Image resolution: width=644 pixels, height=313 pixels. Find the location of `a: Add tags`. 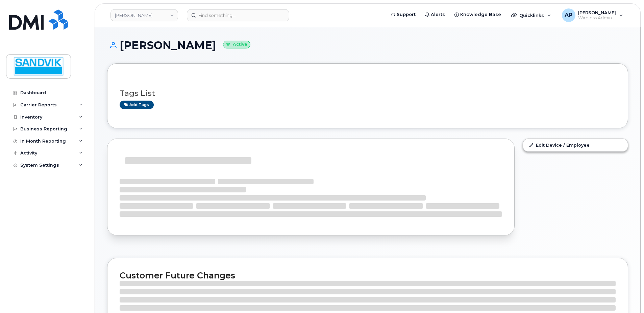

a: Add tags is located at coordinates (136, 104).